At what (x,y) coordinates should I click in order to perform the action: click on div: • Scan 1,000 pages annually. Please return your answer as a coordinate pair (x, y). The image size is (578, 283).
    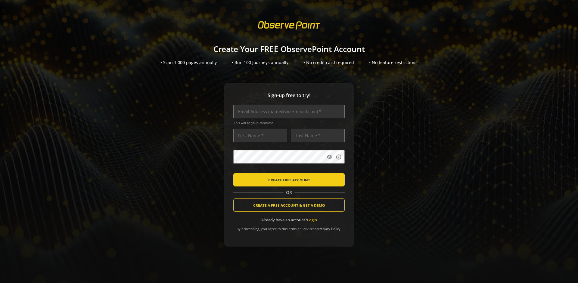
    Looking at the image, I should click on (189, 63).